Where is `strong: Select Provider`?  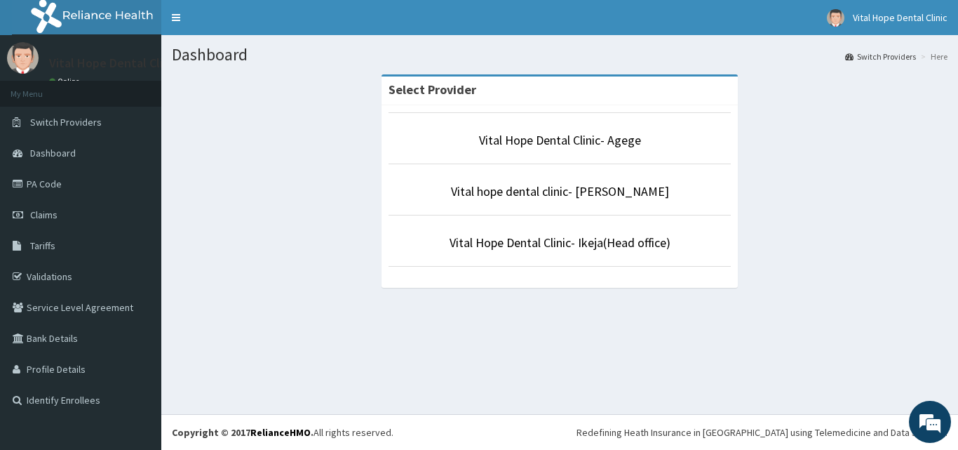 strong: Select Provider is located at coordinates (432, 89).